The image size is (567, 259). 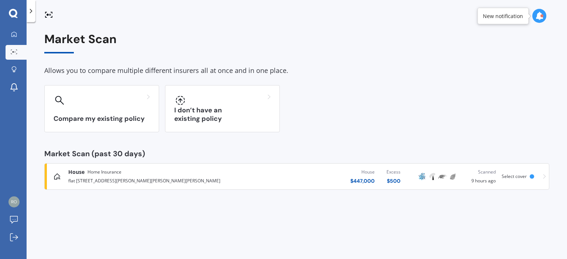 I want to click on div: $ 447,000, so click(x=362, y=181).